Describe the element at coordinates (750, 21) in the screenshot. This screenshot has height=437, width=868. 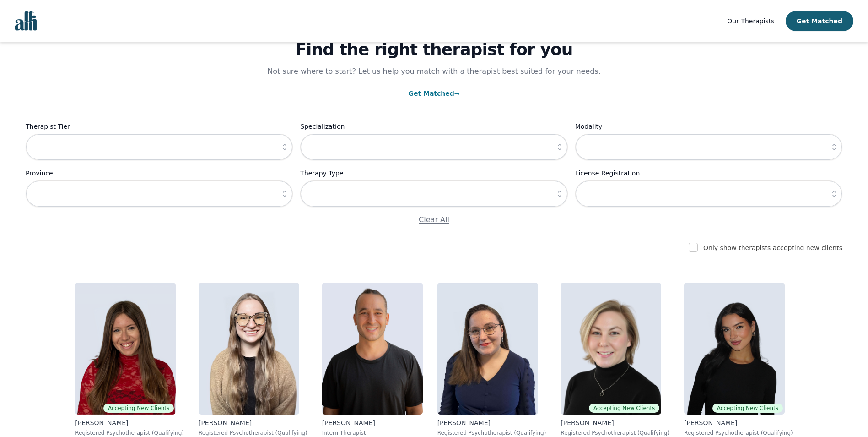
I see `span: Our Therapists` at that location.